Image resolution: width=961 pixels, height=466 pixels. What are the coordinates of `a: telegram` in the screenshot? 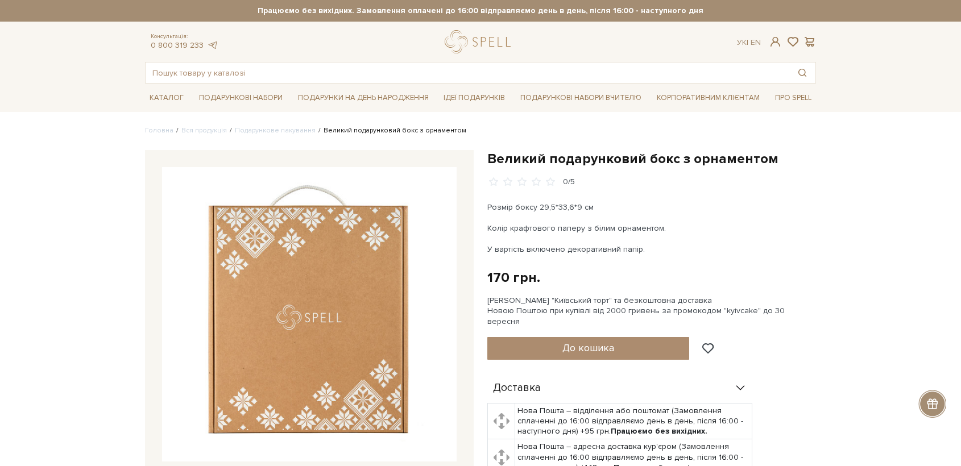 It's located at (212, 45).